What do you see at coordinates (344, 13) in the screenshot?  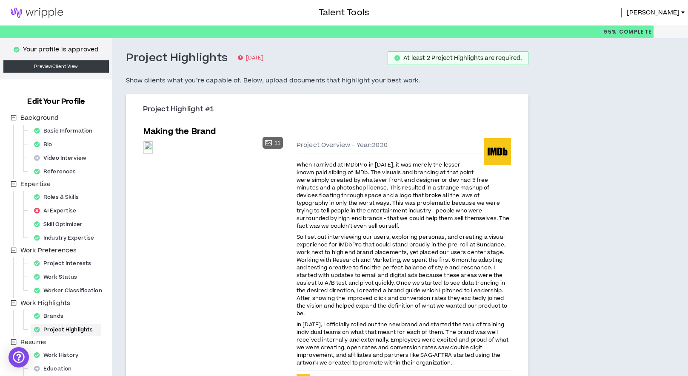 I see `h3: Talent Tools` at bounding box center [344, 13].